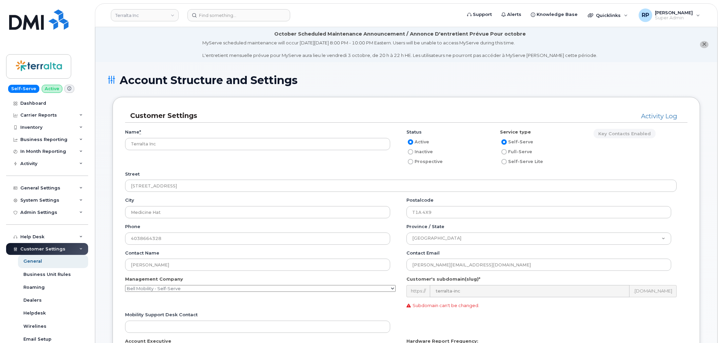  I want to click on label: Prospective, so click(425, 162).